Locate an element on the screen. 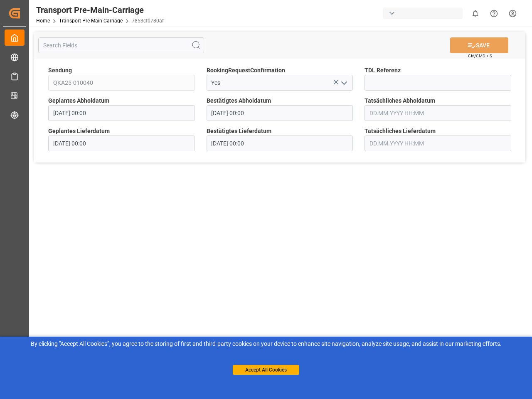 This screenshot has width=532, height=399. button: Accept All Cookies is located at coordinates (266, 370).